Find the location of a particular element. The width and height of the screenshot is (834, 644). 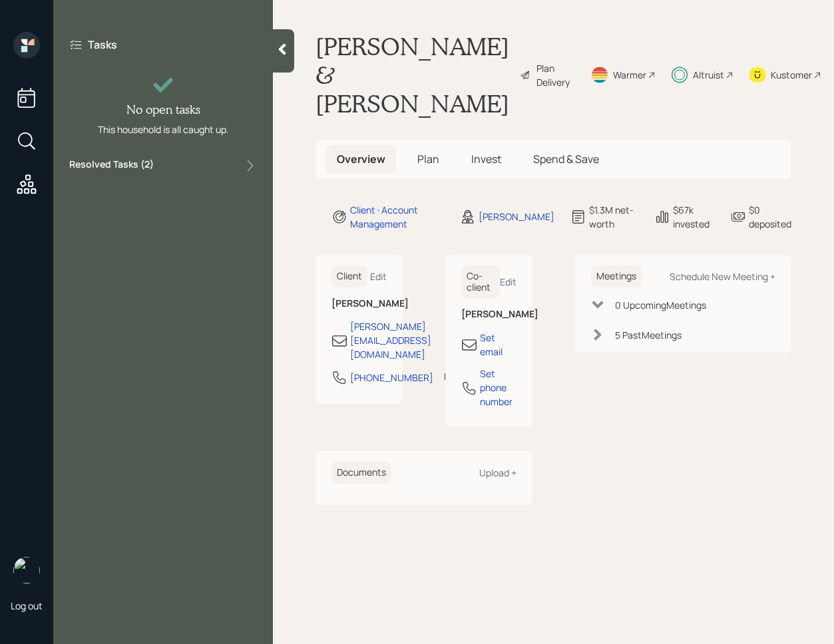

h6: Documents is located at coordinates (361, 472).